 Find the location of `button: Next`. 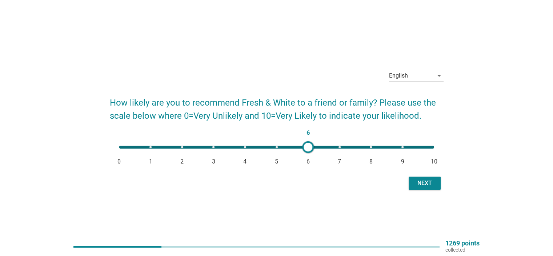

button: Next is located at coordinates (425, 183).